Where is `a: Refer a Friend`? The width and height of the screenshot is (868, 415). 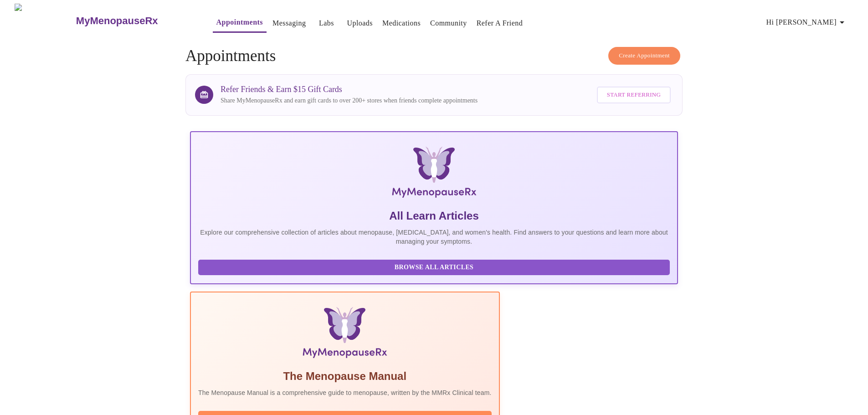 a: Refer a Friend is located at coordinates (500, 24).